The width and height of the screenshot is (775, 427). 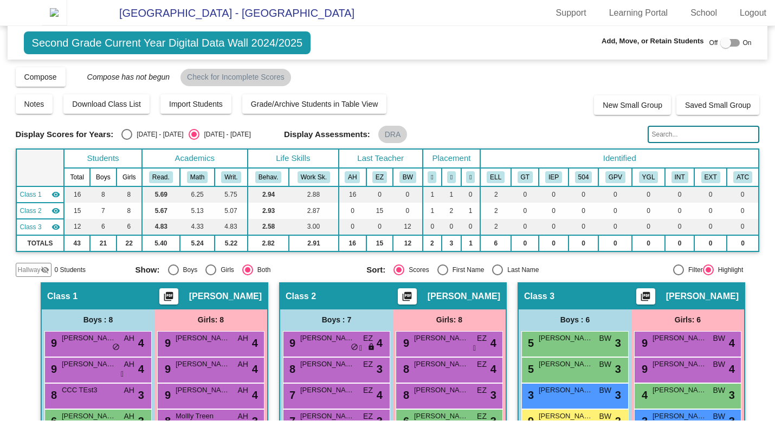 What do you see at coordinates (407, 299) in the screenshot?
I see `mat-icon: picture_as_pdf` at bounding box center [407, 299].